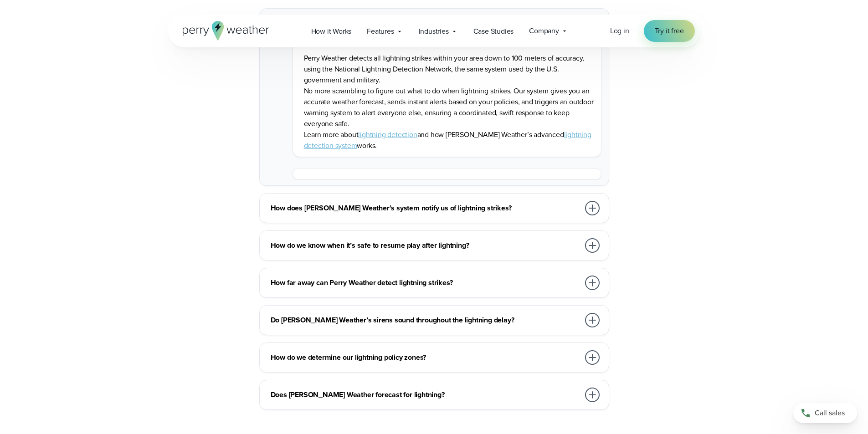  What do you see at coordinates (426, 246) in the screenshot?
I see `h3: How do we know when it’s safe to resume play after lightning?` at bounding box center [426, 246].